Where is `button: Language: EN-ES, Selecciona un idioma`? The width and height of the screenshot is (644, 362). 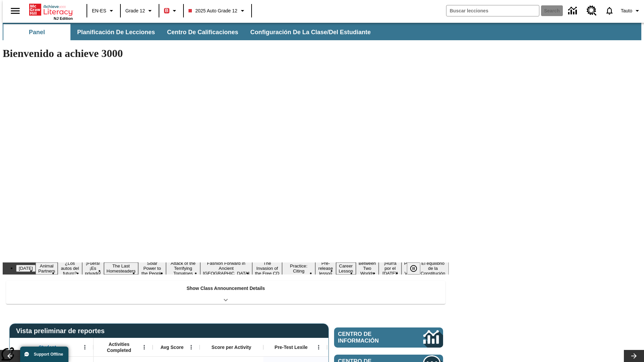 button: Language: EN-ES, Selecciona un idioma is located at coordinates (103, 11).